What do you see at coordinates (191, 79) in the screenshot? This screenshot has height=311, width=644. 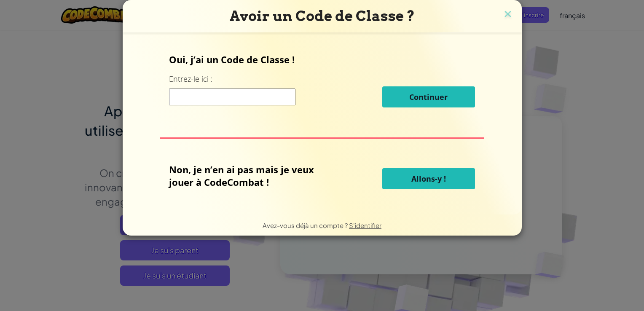 I see `label: Entrez-le ici :` at bounding box center [191, 79].